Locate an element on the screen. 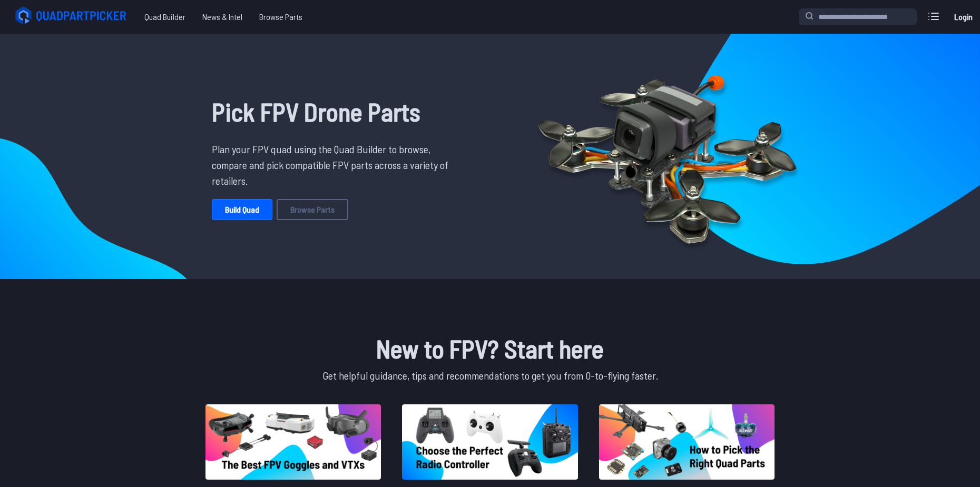  span: News & Intel is located at coordinates (222, 17).